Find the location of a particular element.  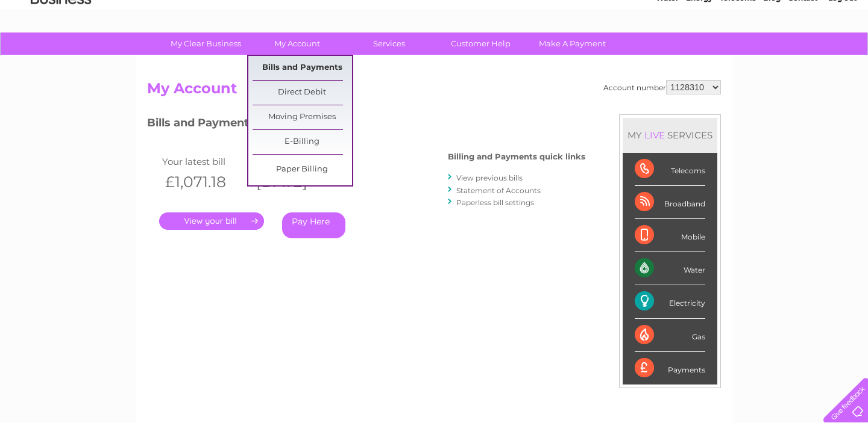

a: Bills and Payments is located at coordinates (302, 68).